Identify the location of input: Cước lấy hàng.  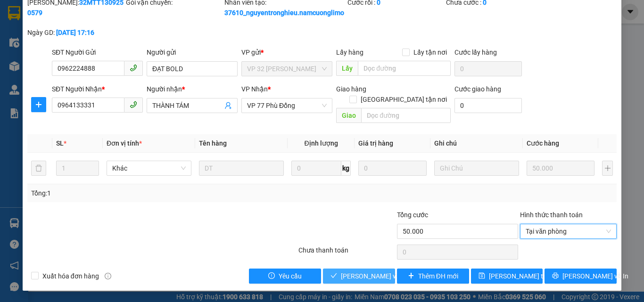
(488, 69).